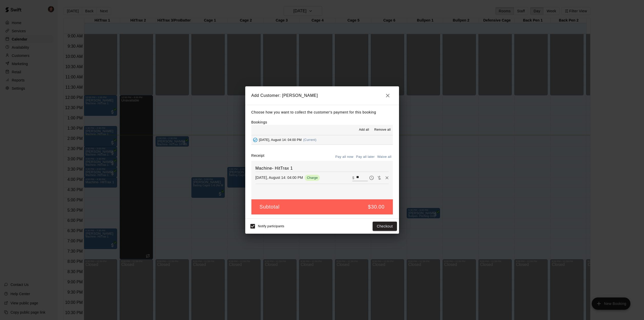 This screenshot has width=644, height=320. I want to click on h6: Machine- HitTrax 1, so click(322, 168).